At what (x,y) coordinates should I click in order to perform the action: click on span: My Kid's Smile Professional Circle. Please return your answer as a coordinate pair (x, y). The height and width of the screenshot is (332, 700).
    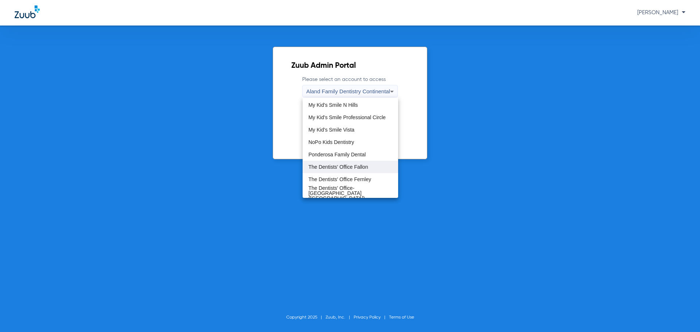
    Looking at the image, I should click on (347, 117).